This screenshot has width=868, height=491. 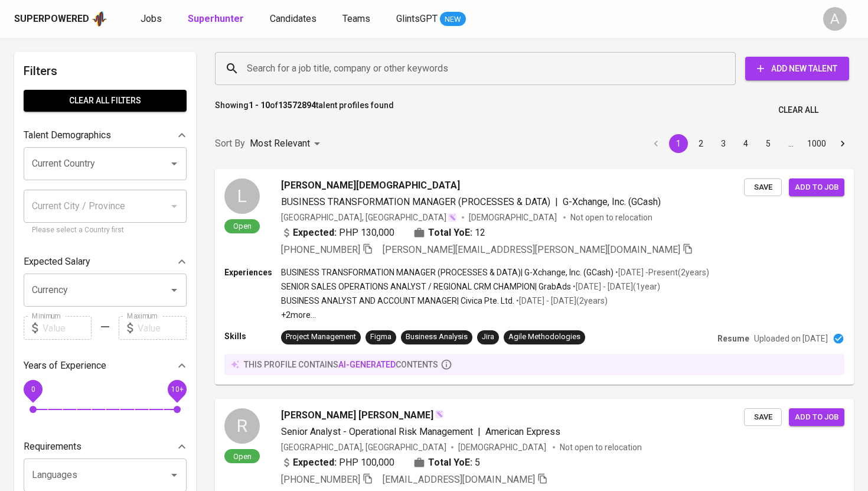 I want to click on span: American Express, so click(x=522, y=432).